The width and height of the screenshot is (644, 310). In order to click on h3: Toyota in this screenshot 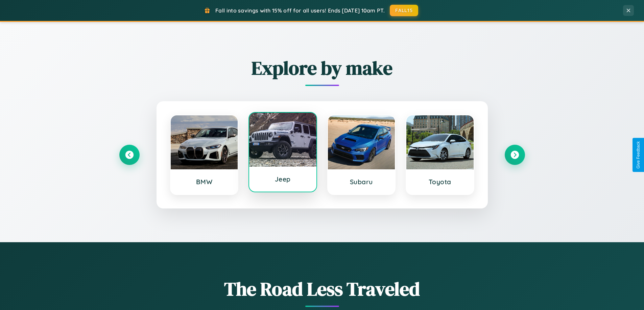, I will do `click(440, 182)`.